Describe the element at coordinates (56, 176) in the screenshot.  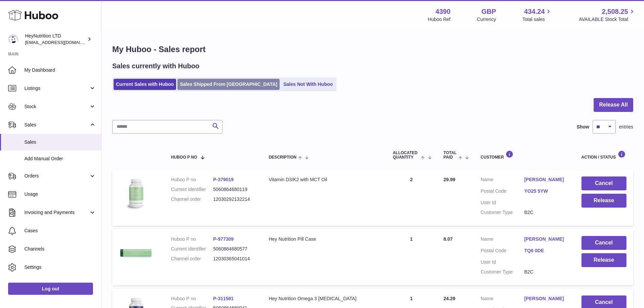
I see `span: Orders` at that location.